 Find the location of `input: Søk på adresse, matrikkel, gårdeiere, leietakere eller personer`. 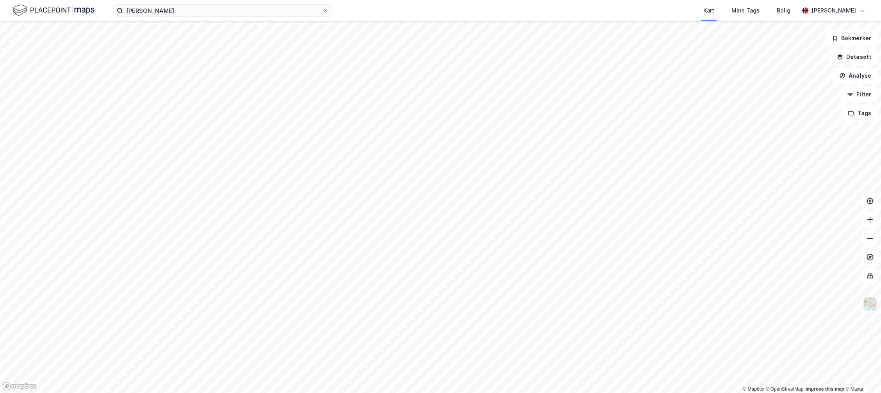

input: Søk på adresse, matrikkel, gårdeiere, leietakere eller personer is located at coordinates (223, 11).